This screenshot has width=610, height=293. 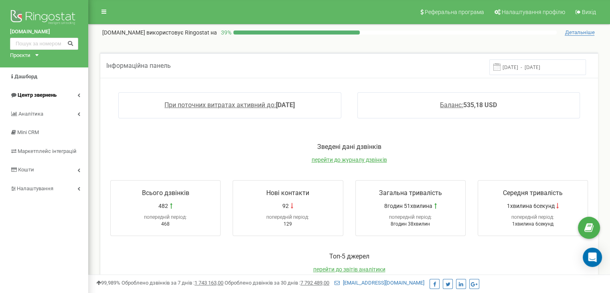 What do you see at coordinates (534, 12) in the screenshot?
I see `span: Налаштування профілю` at bounding box center [534, 12].